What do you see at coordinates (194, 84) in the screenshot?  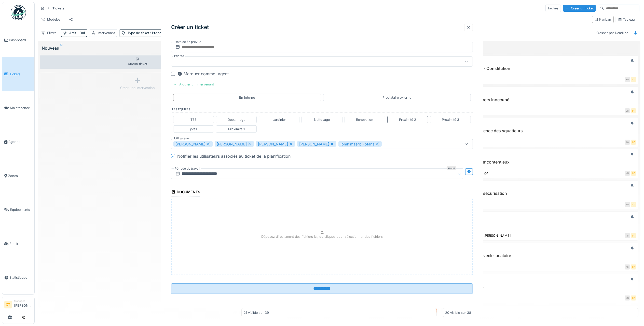 I see `div: Ajouter un intervenant` at bounding box center [194, 84].